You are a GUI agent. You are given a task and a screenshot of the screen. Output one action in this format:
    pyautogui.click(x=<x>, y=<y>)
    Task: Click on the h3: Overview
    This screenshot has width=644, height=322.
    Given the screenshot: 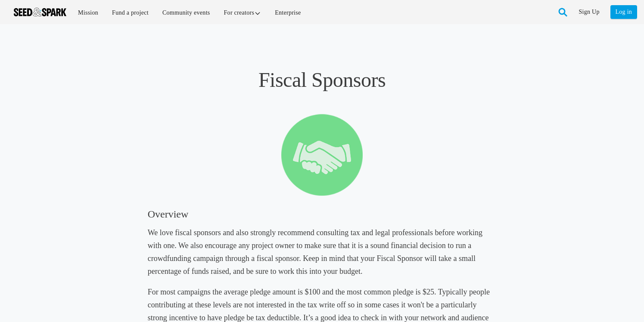 What is the action you would take?
    pyautogui.click(x=322, y=214)
    